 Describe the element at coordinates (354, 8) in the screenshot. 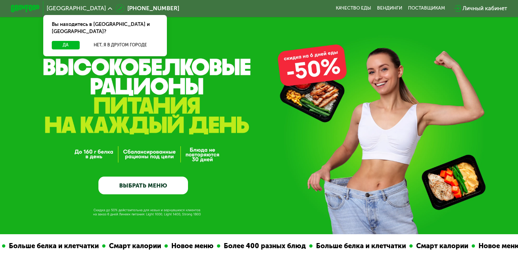

I see `a: Качество еды` at that location.